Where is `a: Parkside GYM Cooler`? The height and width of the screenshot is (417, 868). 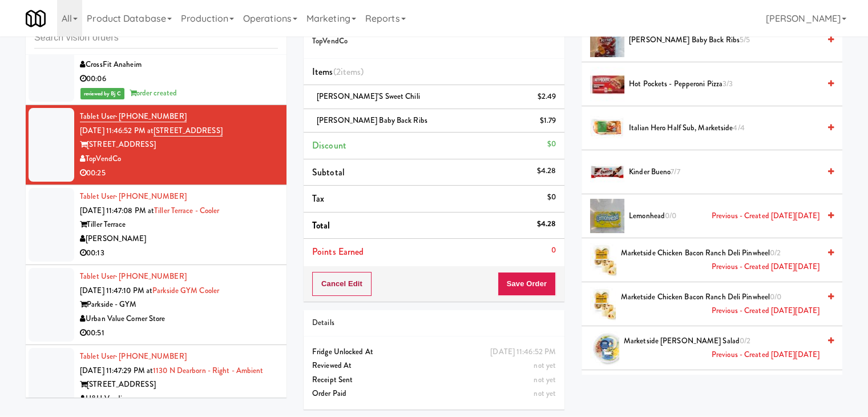 a: Parkside GYM Cooler is located at coordinates (185, 290).